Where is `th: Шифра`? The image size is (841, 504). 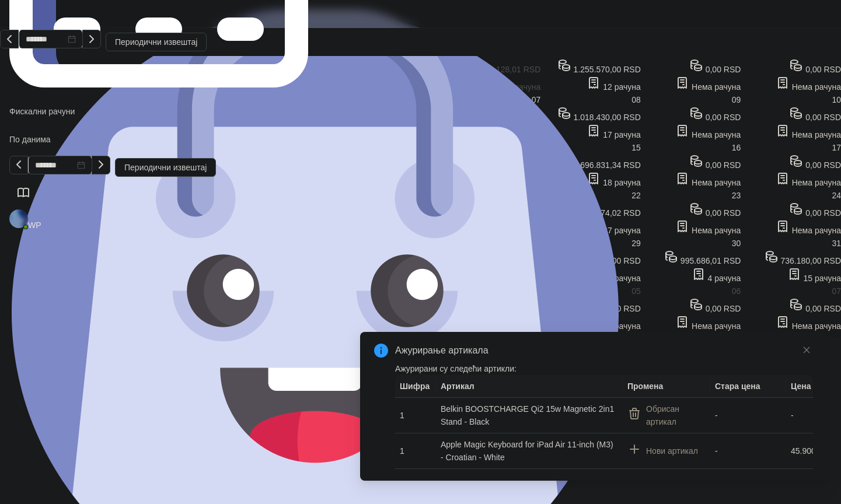 th: Шифра is located at coordinates (416, 386).